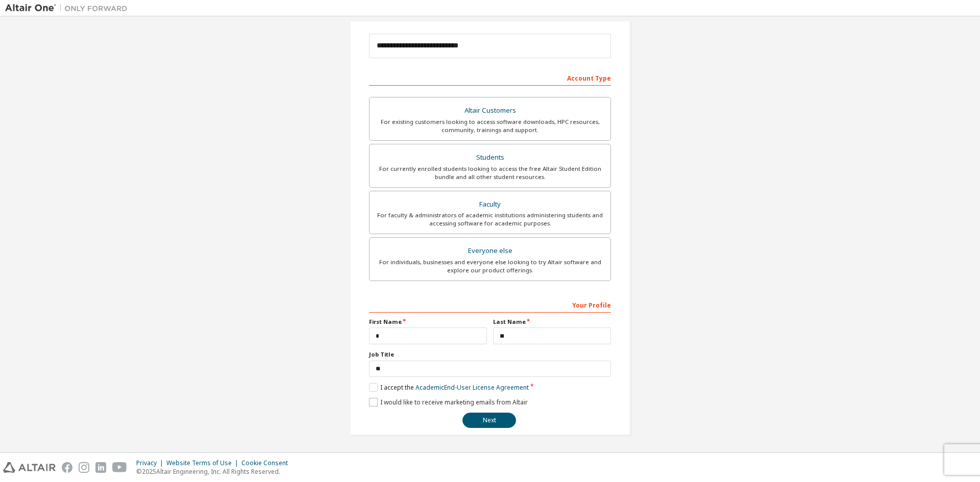 The image size is (980, 482). Describe the element at coordinates (84, 467) in the screenshot. I see `img: instagram.svg` at that location.